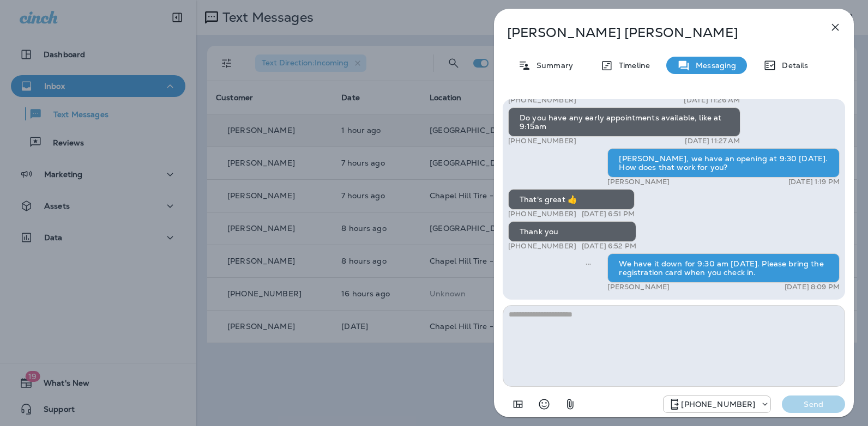 Image resolution: width=868 pixels, height=426 pixels. What do you see at coordinates (631, 65) in the screenshot?
I see `p: Timeline` at bounding box center [631, 65].